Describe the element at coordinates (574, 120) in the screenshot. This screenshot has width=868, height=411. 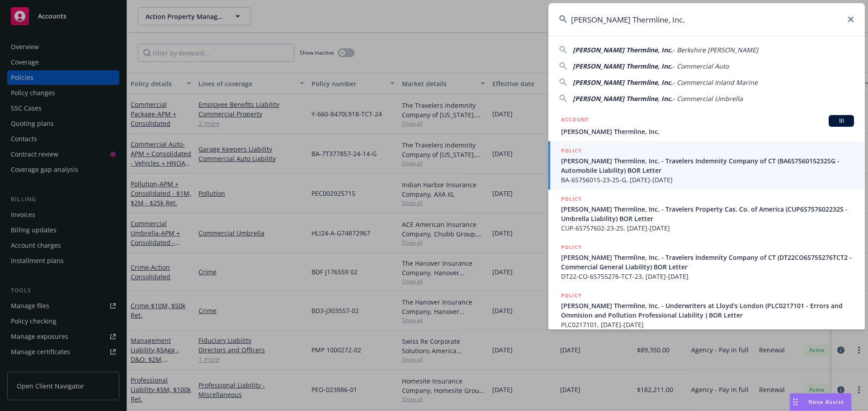
I see `h5: ACCOUNT` at that location.